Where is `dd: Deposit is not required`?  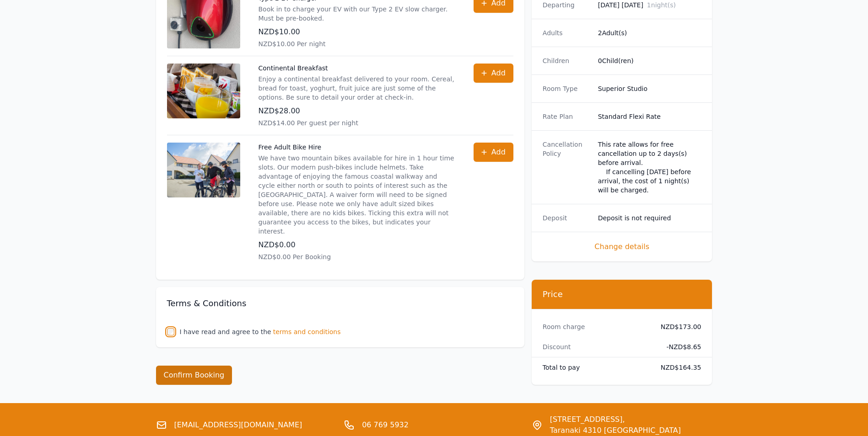 dd: Deposit is not required is located at coordinates (650, 218).